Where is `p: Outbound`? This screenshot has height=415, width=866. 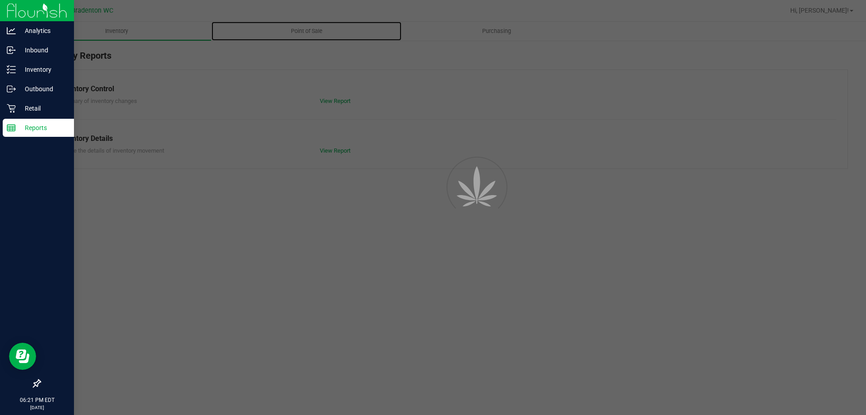
p: Outbound is located at coordinates (43, 89).